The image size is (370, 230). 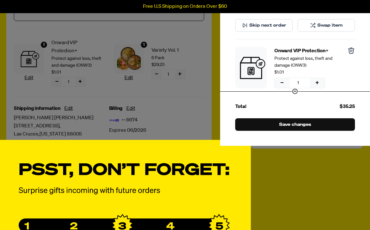 I want to click on span: Onward VIP Protection+, so click(x=309, y=51).